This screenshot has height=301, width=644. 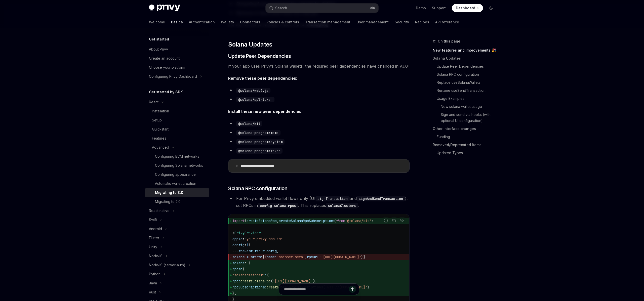 What do you see at coordinates (333, 199) in the screenshot?
I see `code: signTransaction` at bounding box center [333, 199].